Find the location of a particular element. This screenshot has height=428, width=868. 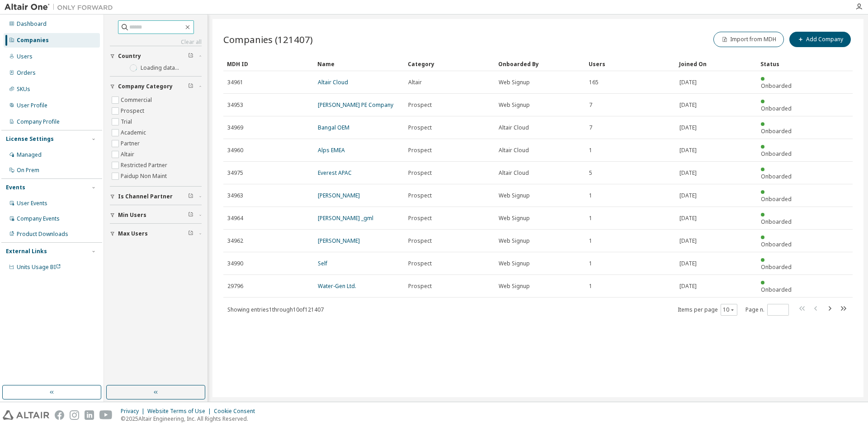

div: External Links is located at coordinates (26, 251).